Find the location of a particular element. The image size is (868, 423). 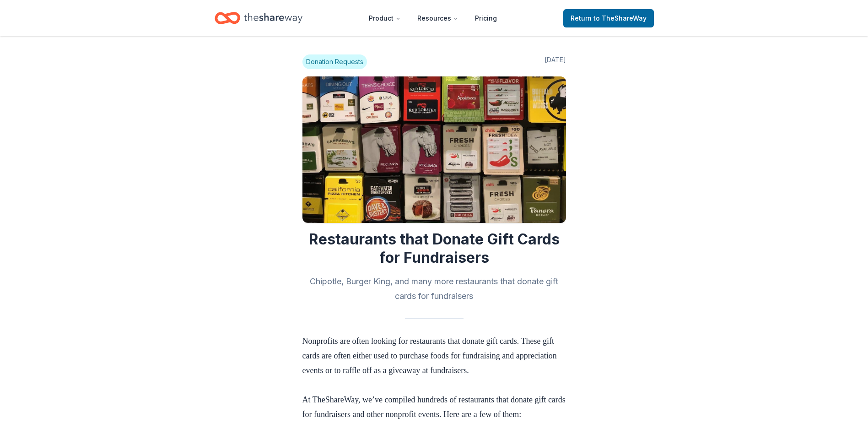

img: Image for Restaurants that Donate Gift Cards for Fundraisers is located at coordinates (434, 150).